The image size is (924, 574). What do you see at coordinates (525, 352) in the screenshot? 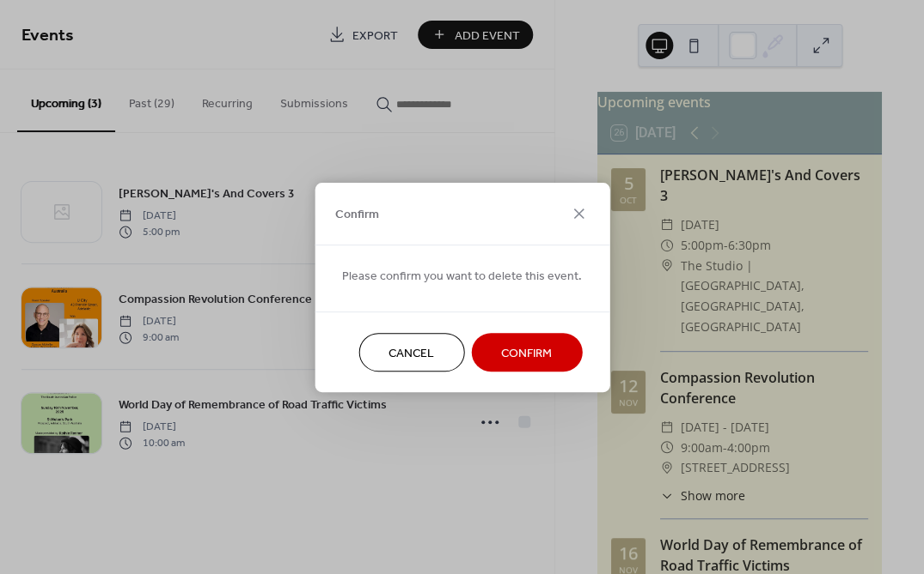
I see `button: Confirm` at bounding box center [525, 352].